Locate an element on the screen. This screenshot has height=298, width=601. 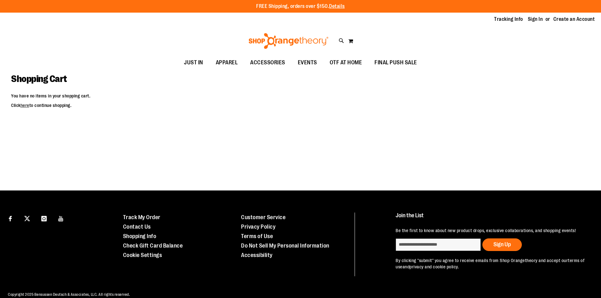
input: enter email is located at coordinates (438, 245).